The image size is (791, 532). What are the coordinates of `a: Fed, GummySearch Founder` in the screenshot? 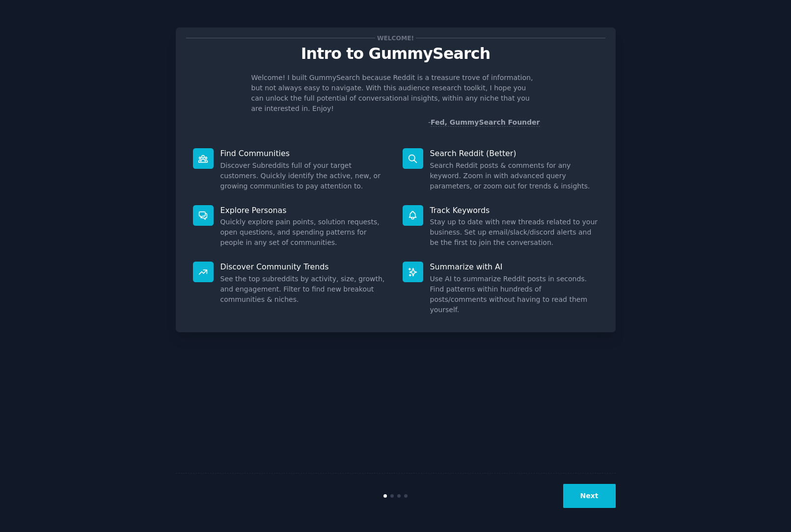 It's located at (485, 122).